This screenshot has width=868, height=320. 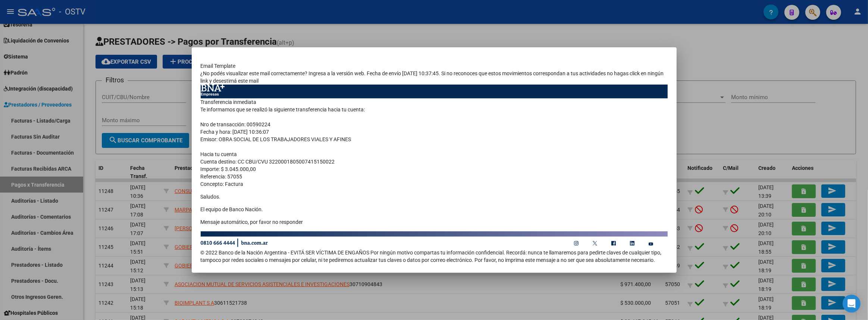 I want to click on img: facebook de banco nación, so click(x=613, y=243).